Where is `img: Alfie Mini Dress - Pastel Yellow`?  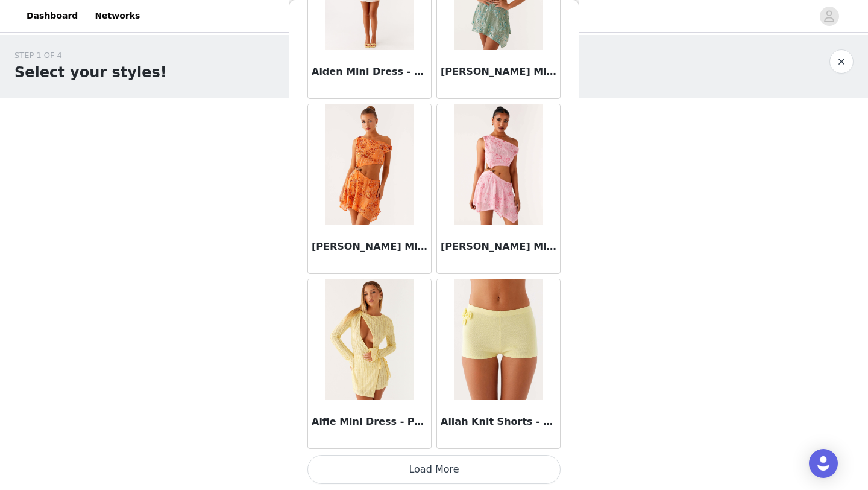
img: Alfie Mini Dress - Pastel Yellow is located at coordinates (369, 340).